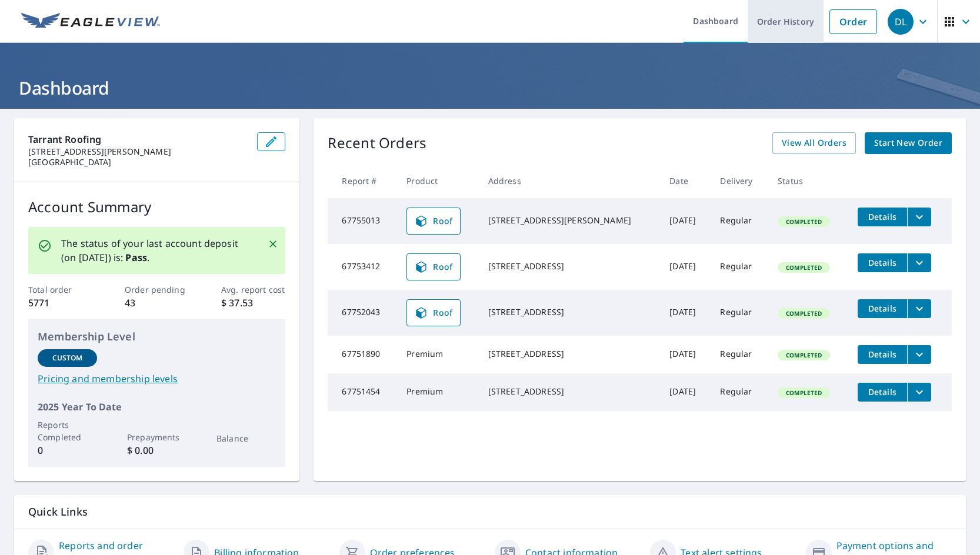  I want to click on p: 0, so click(67, 450).